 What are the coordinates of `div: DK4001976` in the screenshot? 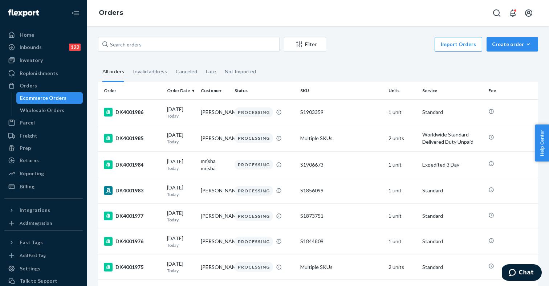 It's located at (133, 241).